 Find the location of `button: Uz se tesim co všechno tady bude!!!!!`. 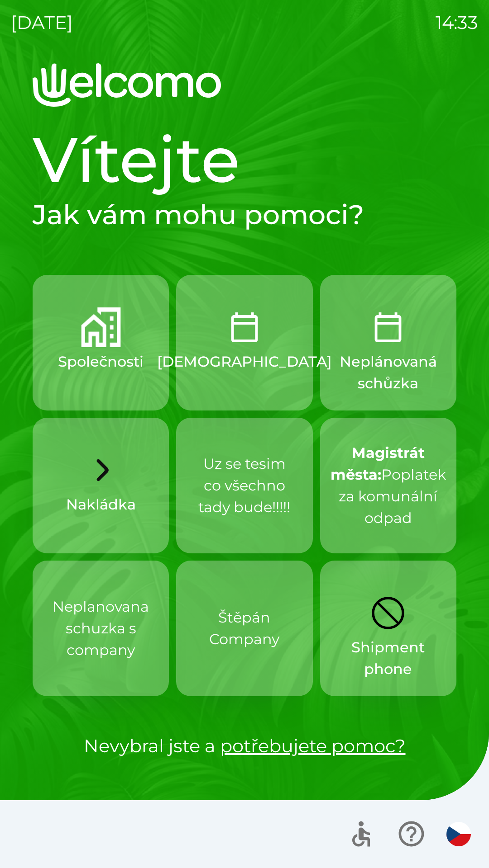

button: Uz se tesim co všechno tady bude!!!!! is located at coordinates (244, 486).